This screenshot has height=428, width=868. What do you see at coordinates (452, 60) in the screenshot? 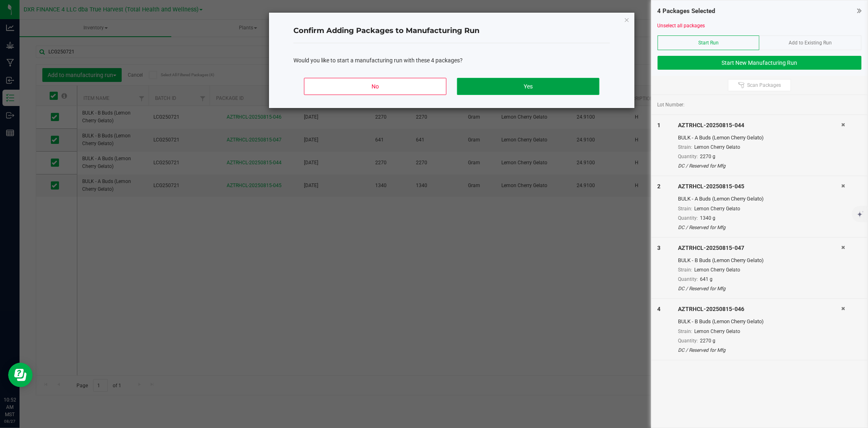
I see `div: Would you like to start a manufacturing run with these 4 packages?` at bounding box center [452, 60].